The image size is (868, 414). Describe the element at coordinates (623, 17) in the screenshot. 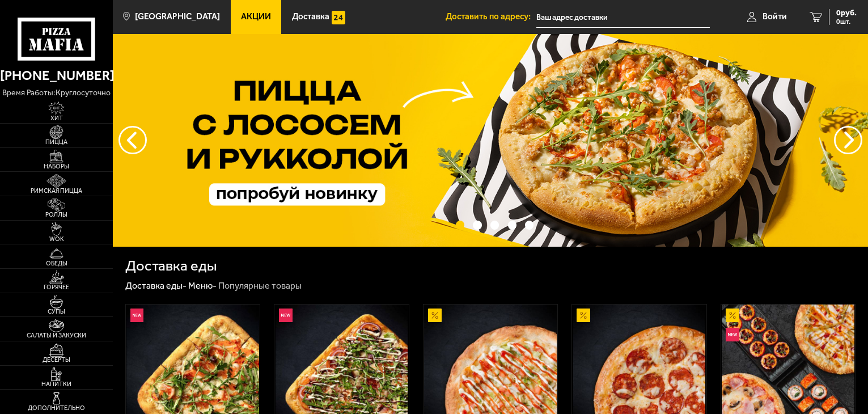

I see `input: Ваш адрес доставки` at that location.